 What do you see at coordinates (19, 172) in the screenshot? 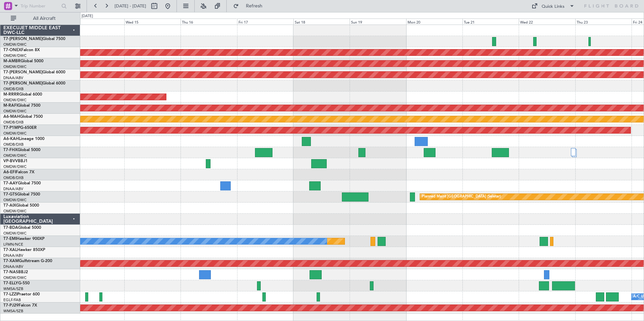
I see `a: A6-EFIFalcon 7X` at bounding box center [19, 172].